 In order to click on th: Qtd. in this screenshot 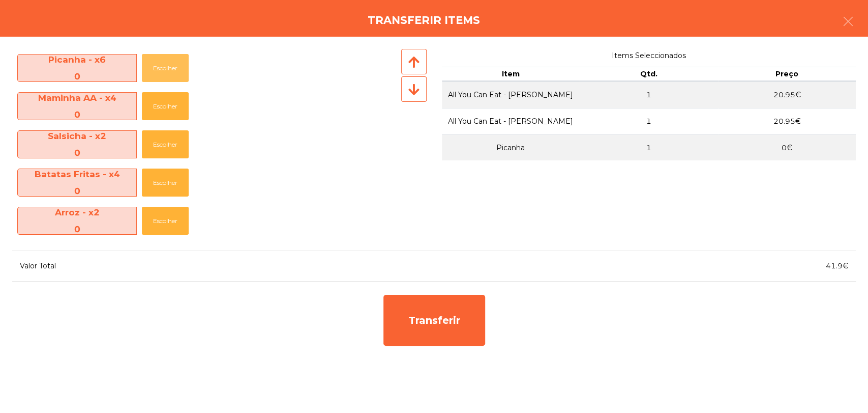, I will do `click(649, 74)`.